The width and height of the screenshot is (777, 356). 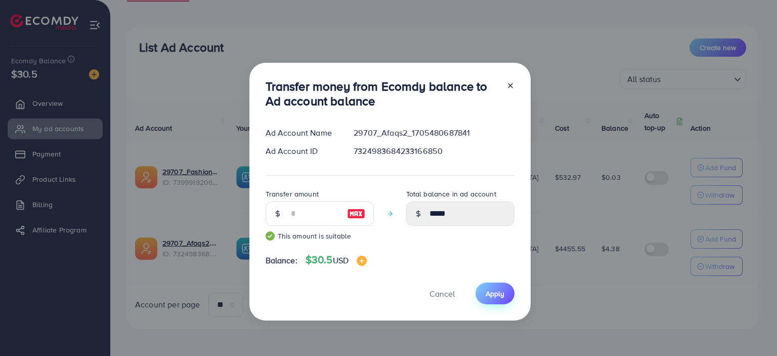 I want to click on h3: Transfer money from Ecomdy balance to Ad account balance, so click(x=382, y=94).